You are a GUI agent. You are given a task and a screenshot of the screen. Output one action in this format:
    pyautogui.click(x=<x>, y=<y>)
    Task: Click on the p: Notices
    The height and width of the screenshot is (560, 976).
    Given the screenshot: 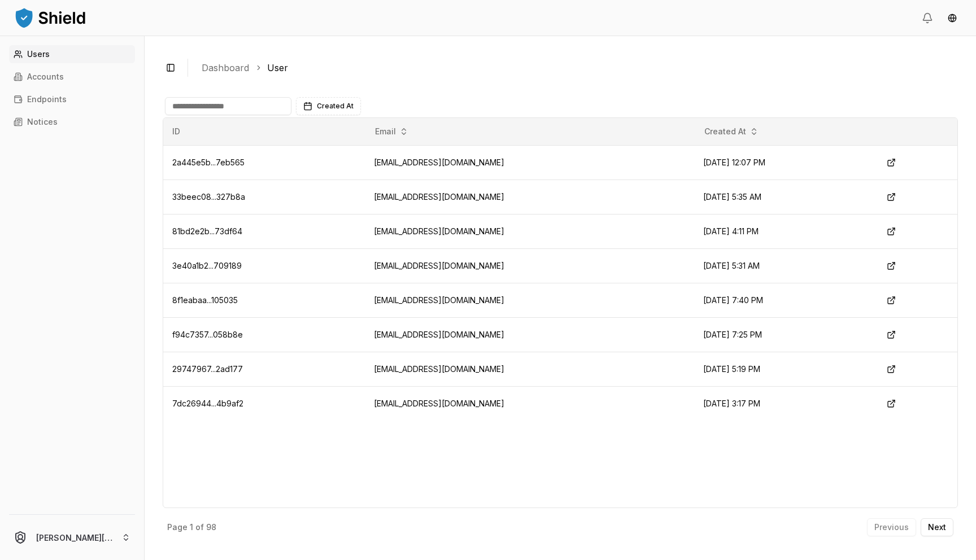 What is the action you would take?
    pyautogui.click(x=43, y=122)
    